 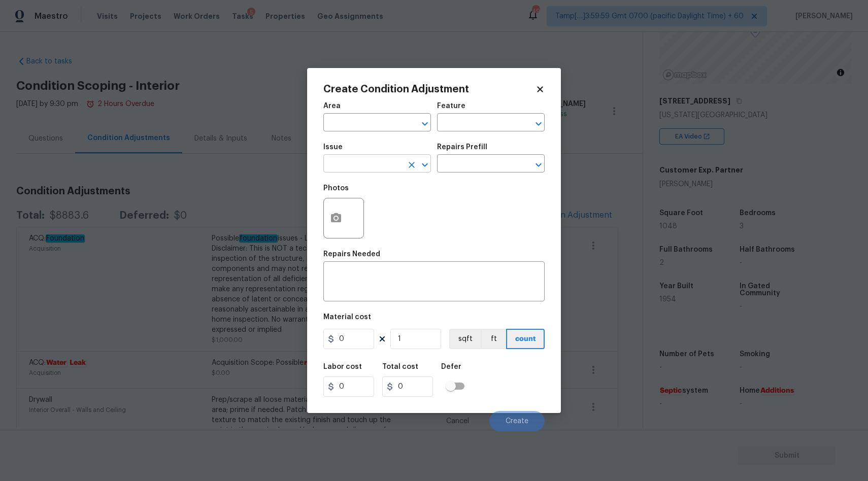 I want to click on span: Cancel, so click(x=457, y=420).